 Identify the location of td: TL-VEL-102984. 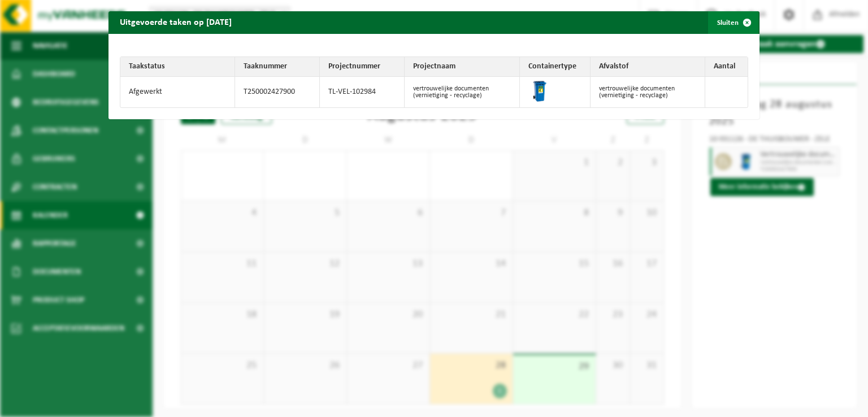
(362, 92).